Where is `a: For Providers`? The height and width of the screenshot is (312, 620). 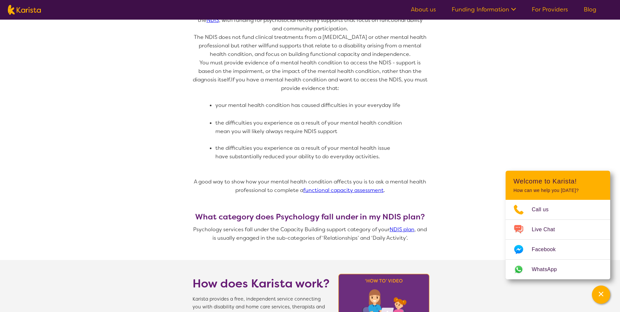 a: For Providers is located at coordinates (549, 9).